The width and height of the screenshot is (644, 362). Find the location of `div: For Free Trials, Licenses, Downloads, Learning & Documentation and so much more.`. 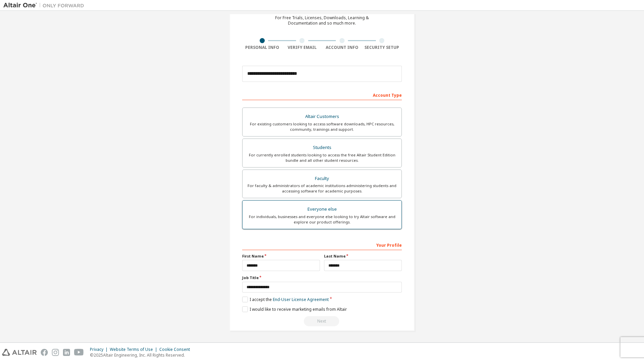

div: For Free Trials, Licenses, Downloads, Learning & Documentation and so much more. is located at coordinates (322, 20).